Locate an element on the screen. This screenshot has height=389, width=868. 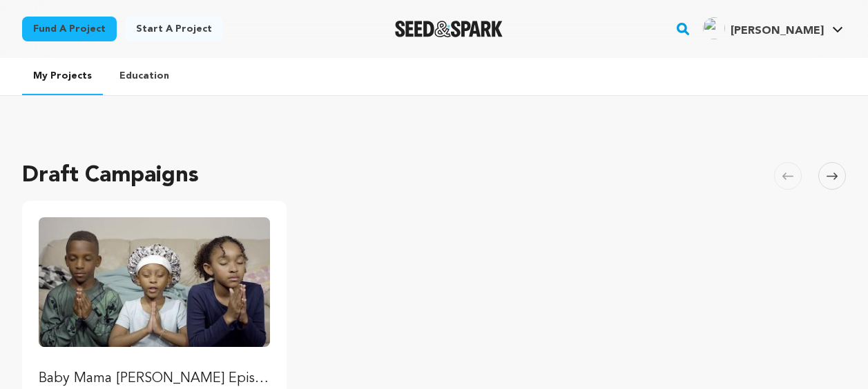
span: Olivia G.'s Profile is located at coordinates (773, 29).